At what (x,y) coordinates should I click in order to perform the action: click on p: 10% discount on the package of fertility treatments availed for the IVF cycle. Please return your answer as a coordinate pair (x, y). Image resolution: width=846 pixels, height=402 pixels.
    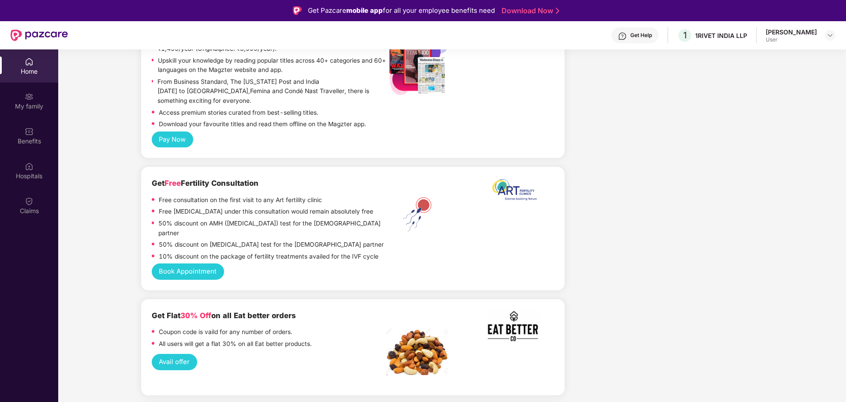
    Looking at the image, I should click on (269, 257).